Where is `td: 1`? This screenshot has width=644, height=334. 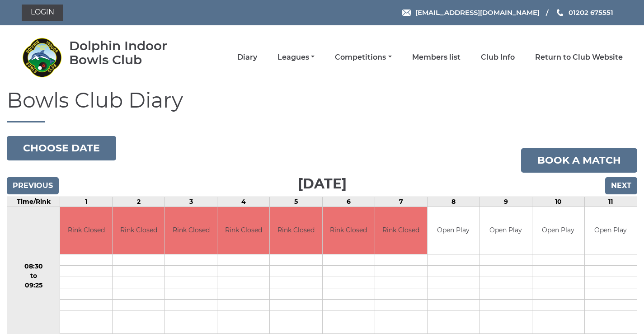 td: 1 is located at coordinates (86, 202).